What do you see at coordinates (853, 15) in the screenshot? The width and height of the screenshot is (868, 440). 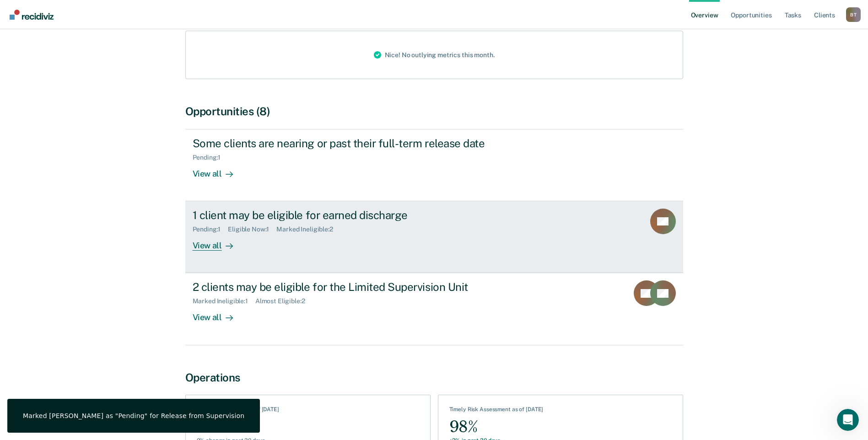 I see `div: B T` at bounding box center [853, 15].